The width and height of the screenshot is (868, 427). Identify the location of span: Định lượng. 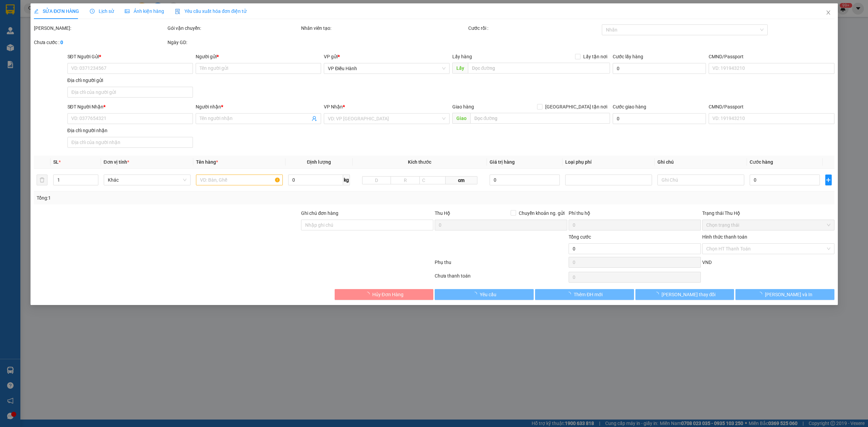
(319, 162).